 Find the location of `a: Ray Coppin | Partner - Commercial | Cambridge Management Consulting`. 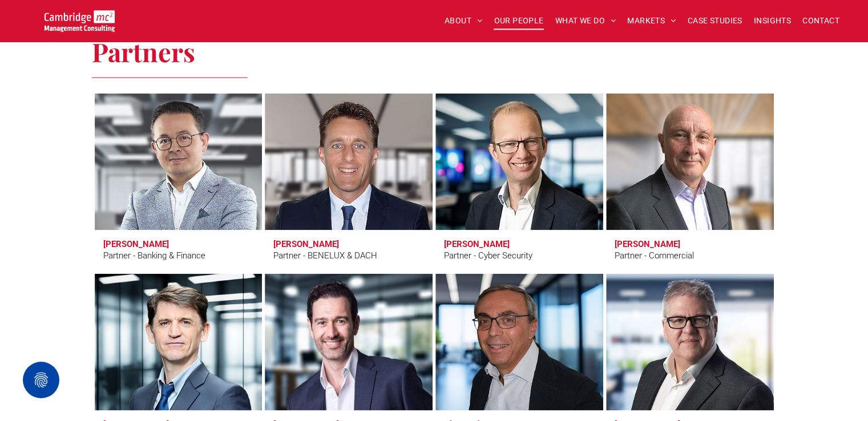

a: Ray Coppin | Partner - Commercial | Cambridge Management Consulting is located at coordinates (690, 162).